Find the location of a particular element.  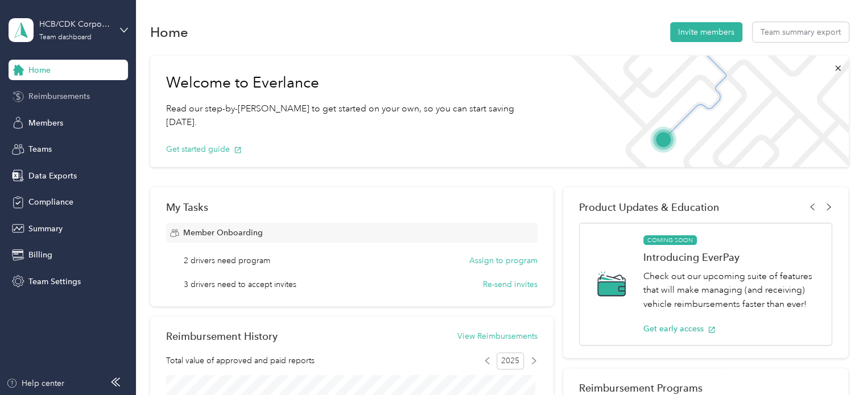

div: Help center is located at coordinates (35, 383).